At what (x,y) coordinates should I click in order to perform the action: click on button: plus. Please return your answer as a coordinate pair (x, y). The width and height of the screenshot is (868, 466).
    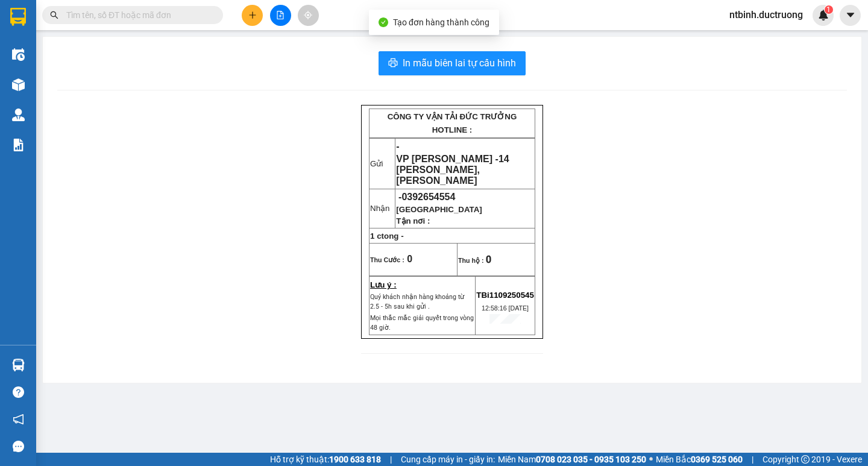
    Looking at the image, I should click on (252, 15).